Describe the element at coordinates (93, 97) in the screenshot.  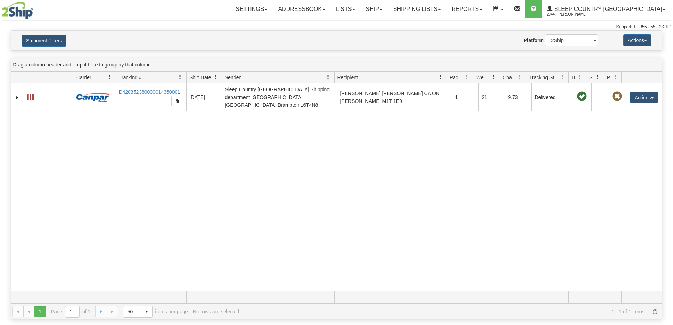
I see `img: 14 - Canpar` at that location.